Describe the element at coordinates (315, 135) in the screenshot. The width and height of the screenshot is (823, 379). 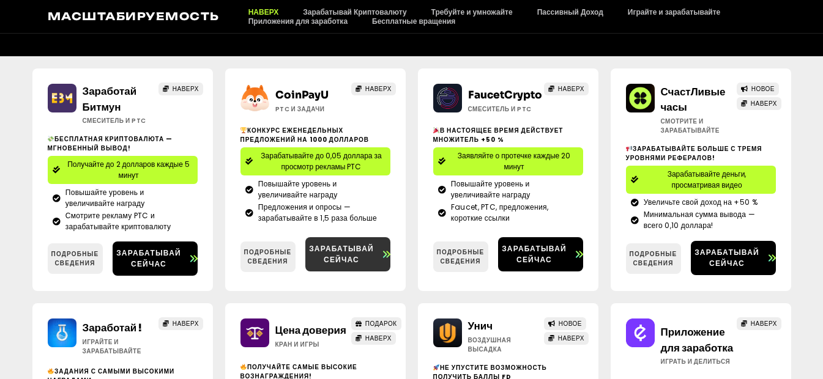
I see `h2: Конкурс еженедельных предложений на 1000 долларов` at that location.